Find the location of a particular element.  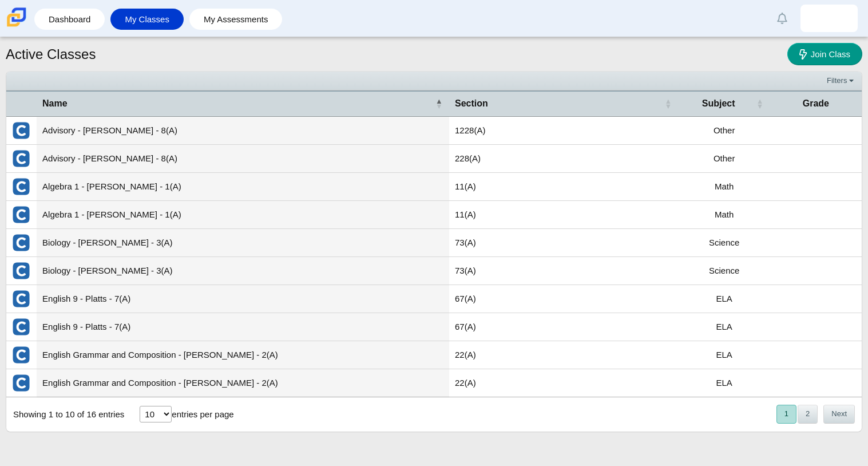

a: My Classes is located at coordinates (147, 19).